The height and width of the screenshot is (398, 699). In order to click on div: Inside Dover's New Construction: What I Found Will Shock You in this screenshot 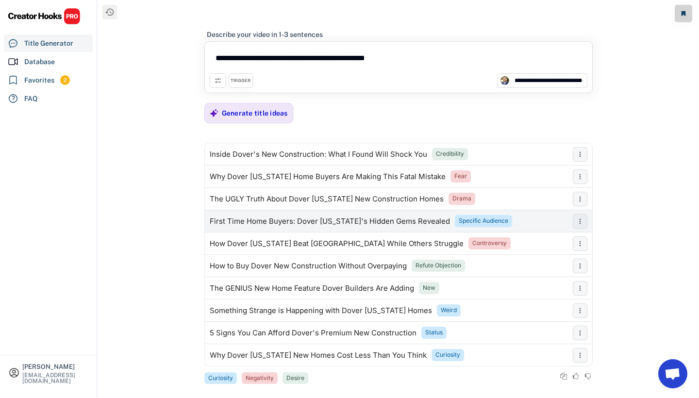, I will do `click(318, 154)`.